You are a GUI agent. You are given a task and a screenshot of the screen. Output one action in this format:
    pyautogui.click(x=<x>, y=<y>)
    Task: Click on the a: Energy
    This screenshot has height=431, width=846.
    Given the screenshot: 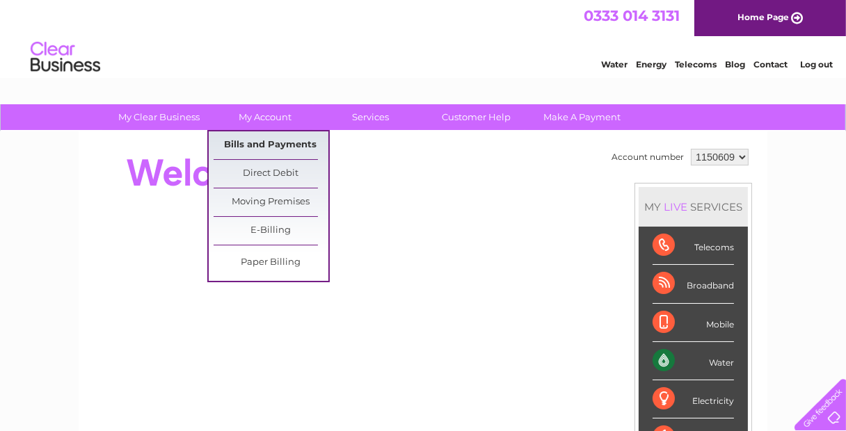 What is the action you would take?
    pyautogui.click(x=651, y=64)
    